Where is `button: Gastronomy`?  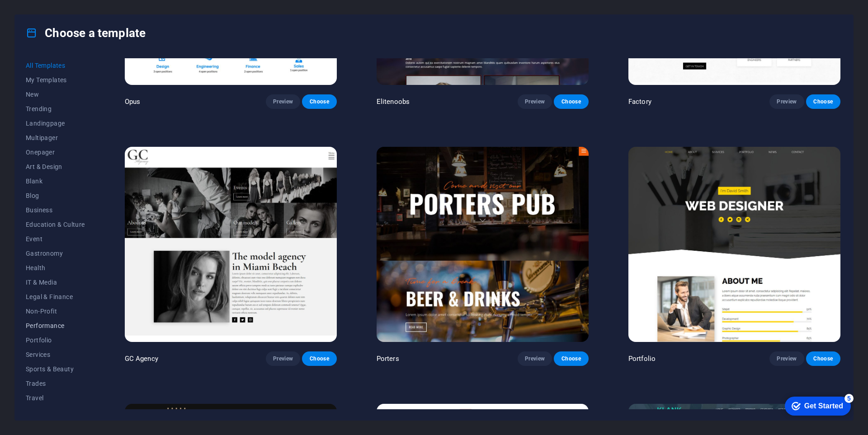
button: Gastronomy is located at coordinates (55, 254).